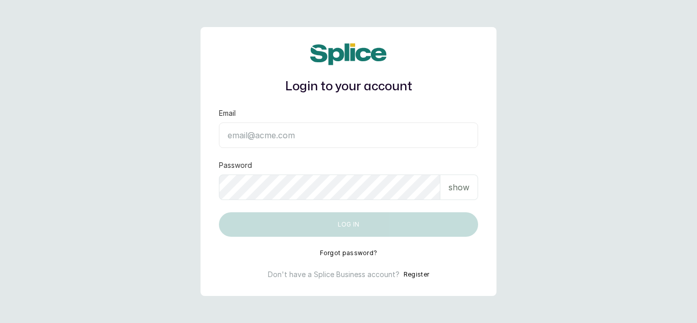 The image size is (697, 323). What do you see at coordinates (348, 87) in the screenshot?
I see `h1: Login to your account` at bounding box center [348, 87].